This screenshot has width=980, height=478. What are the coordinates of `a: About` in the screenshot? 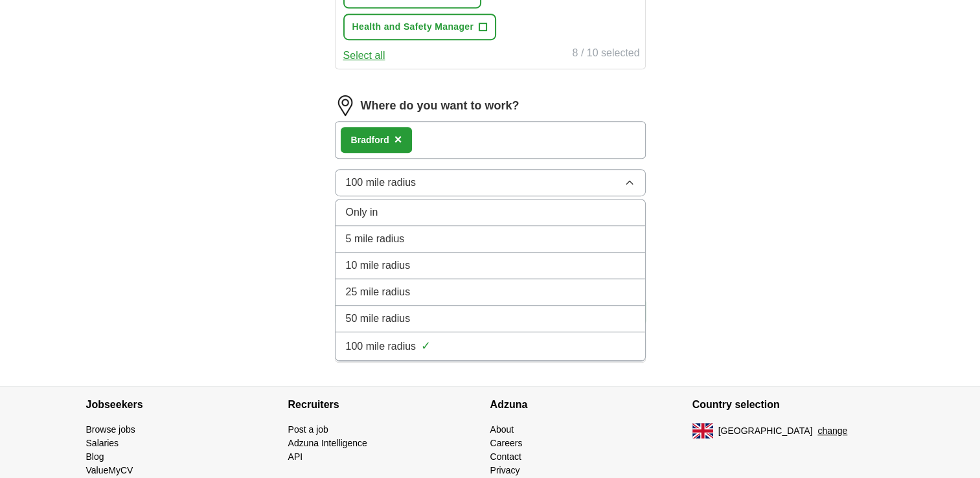 It's located at (502, 430).